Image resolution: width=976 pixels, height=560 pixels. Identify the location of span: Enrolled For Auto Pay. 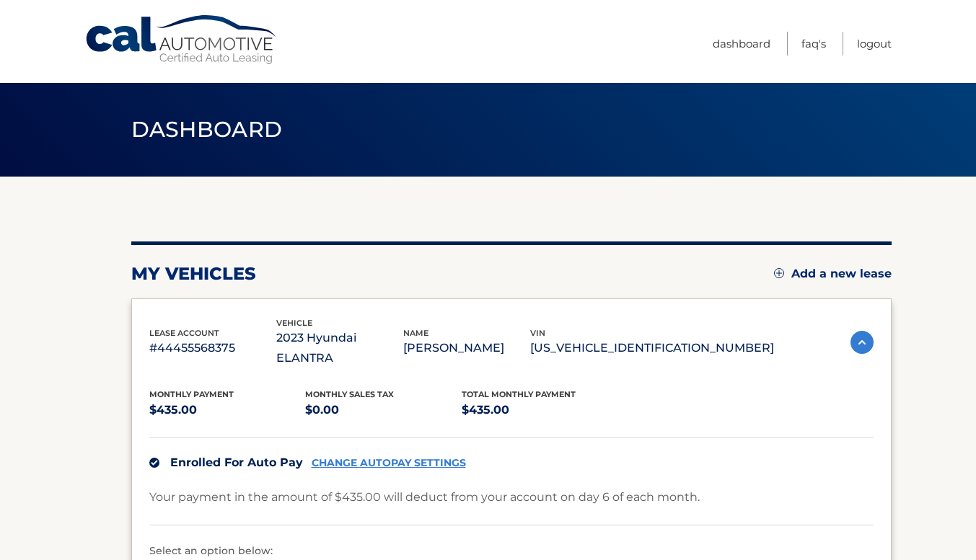
(237, 463).